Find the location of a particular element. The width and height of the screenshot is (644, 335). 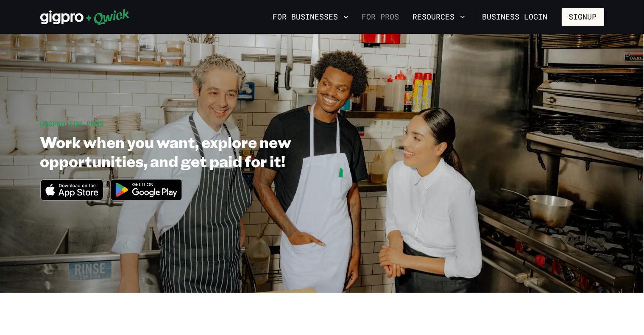

a: Business Login is located at coordinates (515, 17).